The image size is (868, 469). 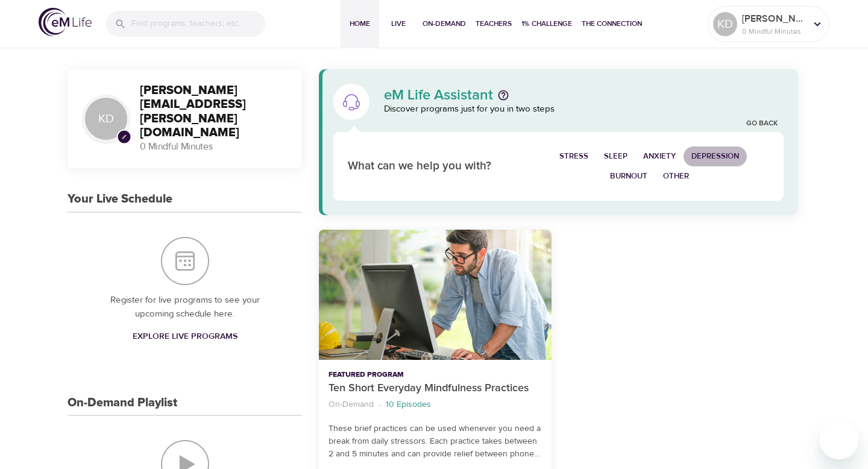 I want to click on h3: On-Demand Playlist, so click(x=122, y=403).